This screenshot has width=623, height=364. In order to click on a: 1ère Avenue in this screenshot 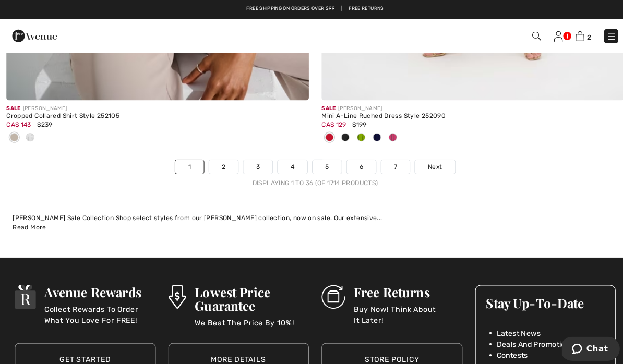, I will do `click(34, 34)`.